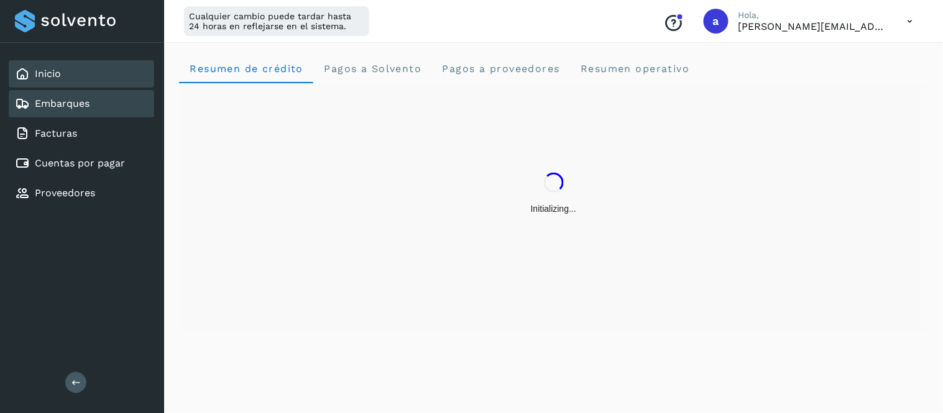 The width and height of the screenshot is (943, 413). Describe the element at coordinates (813, 15) in the screenshot. I see `p: Hola,` at that location.